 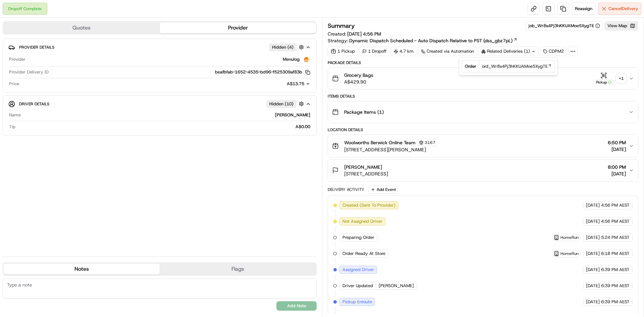 I want to click on button: Hidden (4), so click(x=287, y=47).